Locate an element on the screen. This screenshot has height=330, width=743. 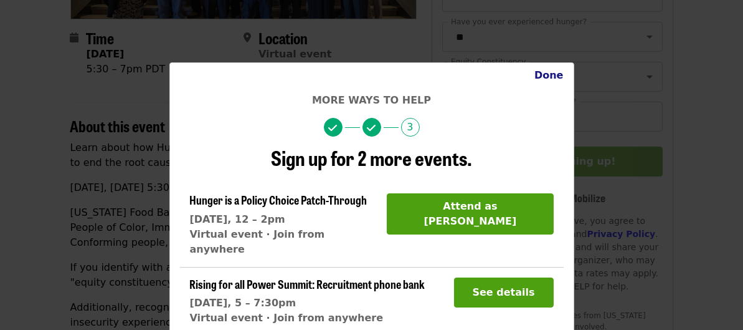
span: 3 is located at coordinates (411, 127).